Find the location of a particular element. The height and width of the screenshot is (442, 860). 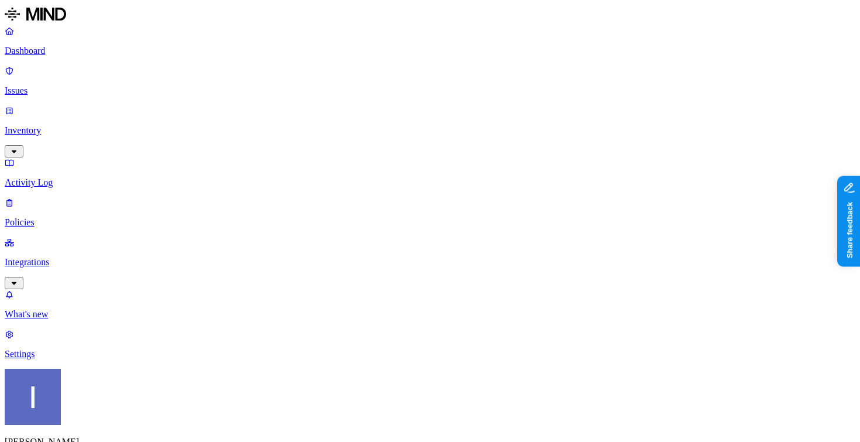

p: Activity Log is located at coordinates (430, 183).